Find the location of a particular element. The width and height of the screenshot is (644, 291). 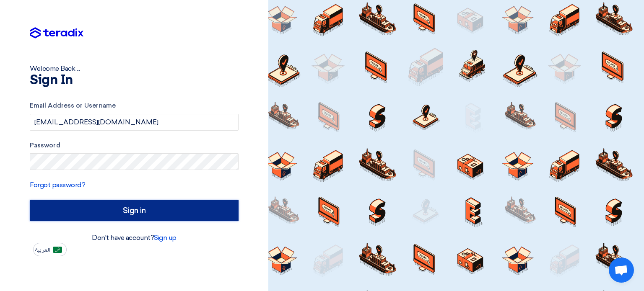

span: العربية is located at coordinates (43, 250).